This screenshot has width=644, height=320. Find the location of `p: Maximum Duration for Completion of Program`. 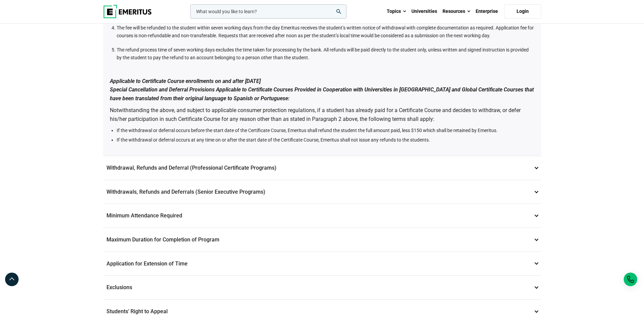

p: Maximum Duration for Completion of Program is located at coordinates (322, 240).